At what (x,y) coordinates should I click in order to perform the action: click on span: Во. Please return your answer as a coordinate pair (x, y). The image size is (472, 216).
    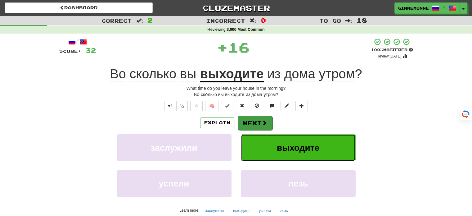
    Looking at the image, I should click on (118, 74).